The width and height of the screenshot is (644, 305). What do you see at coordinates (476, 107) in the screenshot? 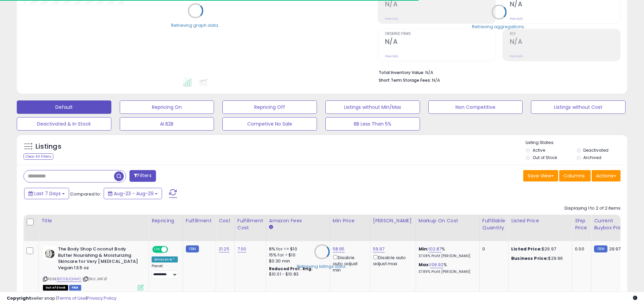
I see `button: Non Competitive` at bounding box center [476, 107].